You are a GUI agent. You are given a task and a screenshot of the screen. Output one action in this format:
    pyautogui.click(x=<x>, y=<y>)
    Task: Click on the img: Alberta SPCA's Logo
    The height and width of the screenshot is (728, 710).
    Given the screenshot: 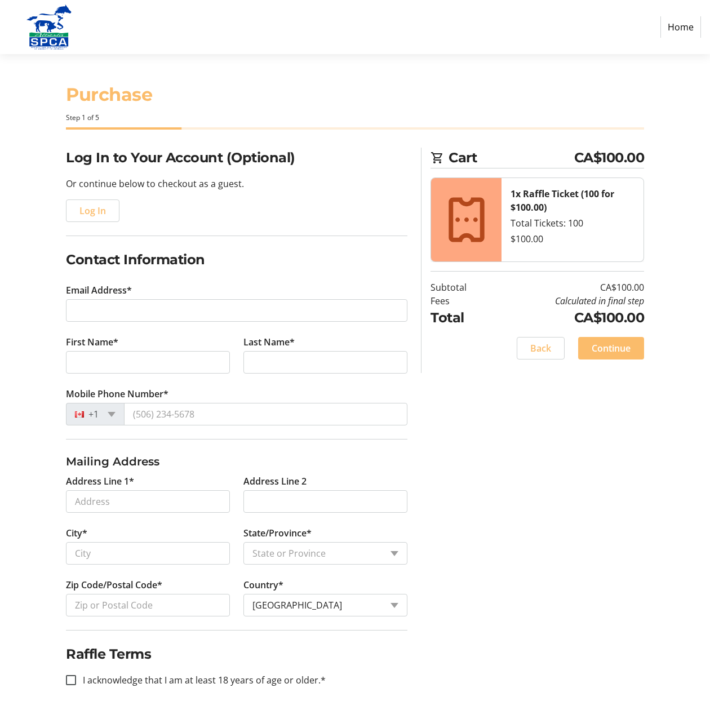 What is the action you would take?
    pyautogui.click(x=49, y=27)
    